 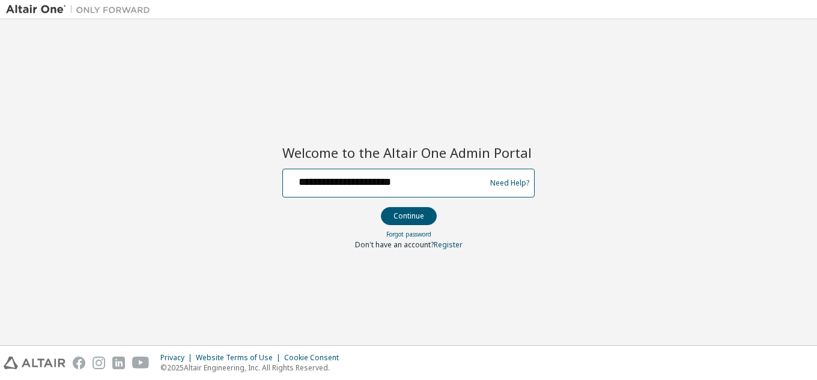 What do you see at coordinates (409, 153) in the screenshot?
I see `h2: Welcome to the Altair One Admin Portal` at bounding box center [409, 153].